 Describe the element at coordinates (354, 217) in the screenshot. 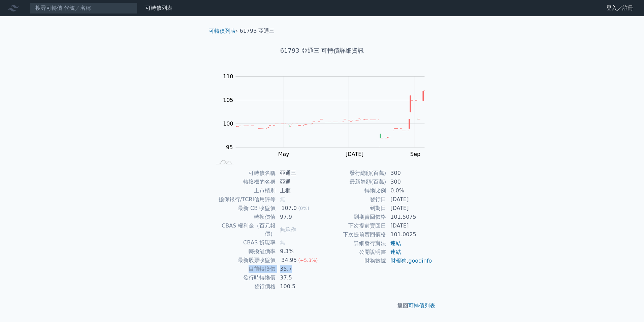

I see `td: 到期賣回價格` at that location.